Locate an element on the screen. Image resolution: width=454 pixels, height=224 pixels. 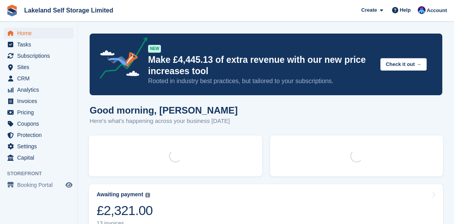
div: £2,321.00 is located at coordinates (125, 210).